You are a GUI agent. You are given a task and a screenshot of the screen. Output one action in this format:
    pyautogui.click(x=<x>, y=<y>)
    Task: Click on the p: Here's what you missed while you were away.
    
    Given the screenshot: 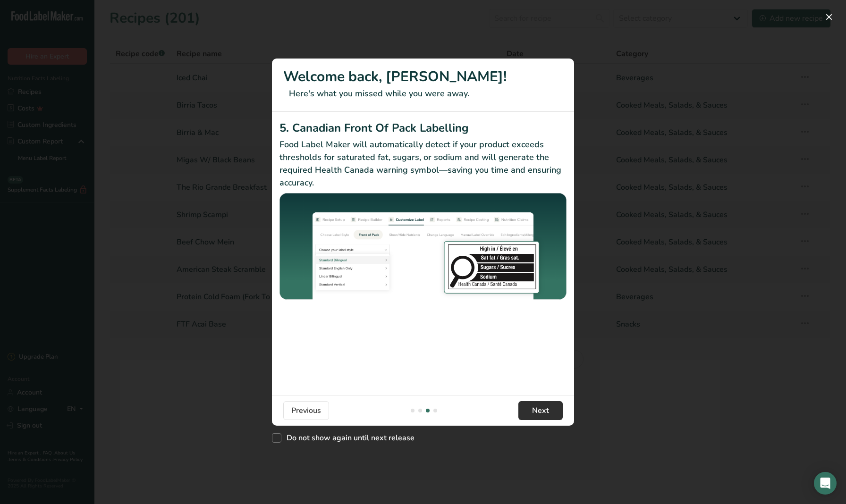 What is the action you would take?
    pyautogui.click(x=423, y=93)
    